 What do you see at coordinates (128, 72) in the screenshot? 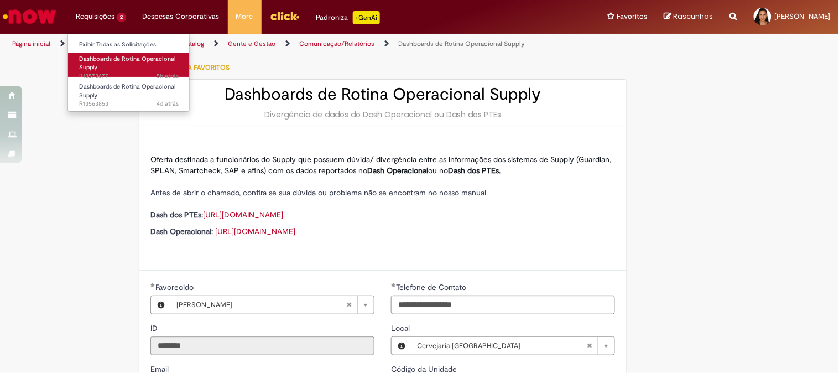
I see `ul: Requisições` at bounding box center [128, 72].